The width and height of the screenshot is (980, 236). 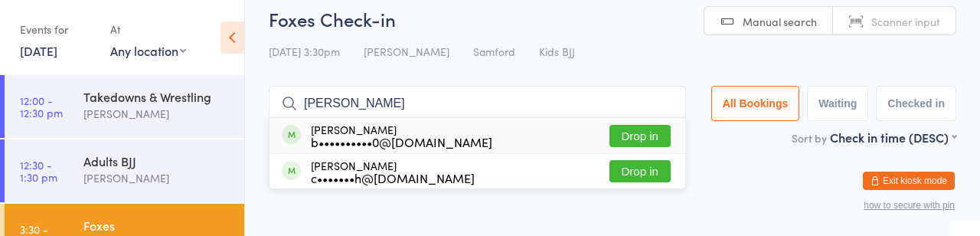 What do you see at coordinates (756, 103) in the screenshot?
I see `button: All Bookings` at bounding box center [756, 103].